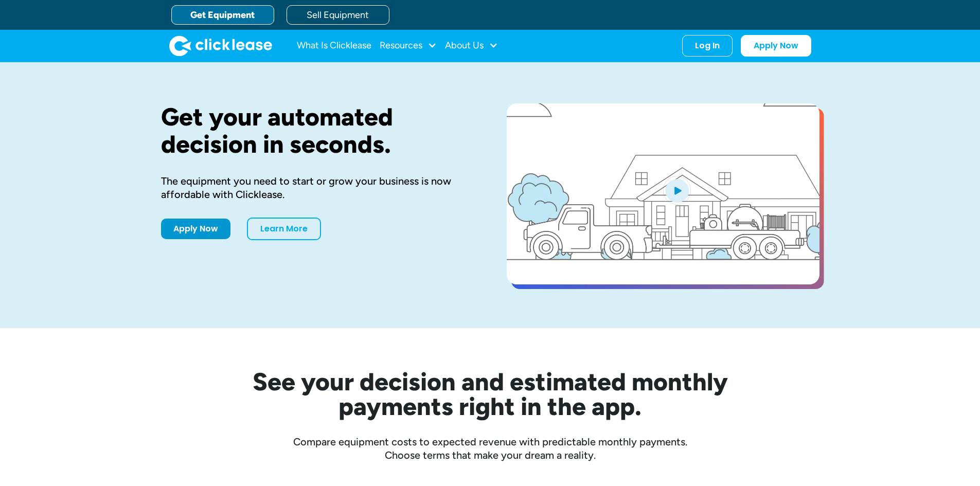 This screenshot has height=486, width=980. What do you see at coordinates (677, 190) in the screenshot?
I see `img: Blue play button logo on a light blue circular background` at bounding box center [677, 190].